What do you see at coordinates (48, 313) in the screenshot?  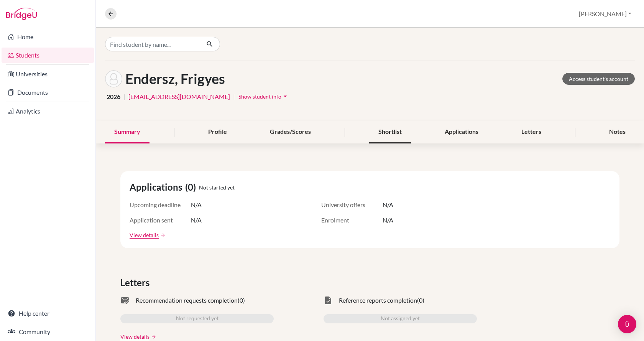 I see `a: Help center` at bounding box center [48, 313].